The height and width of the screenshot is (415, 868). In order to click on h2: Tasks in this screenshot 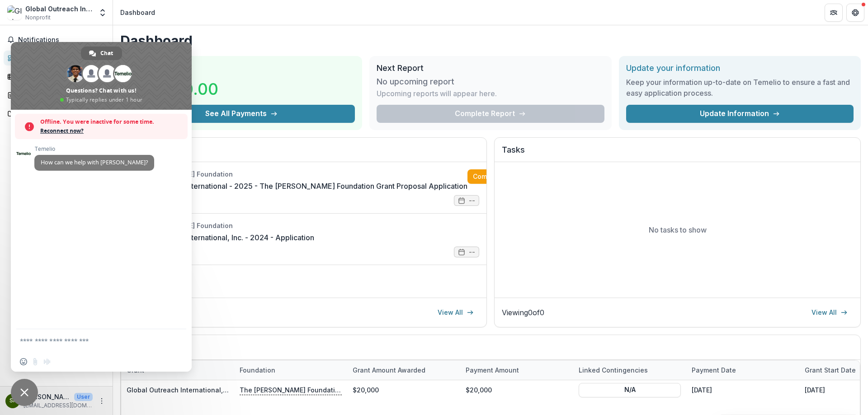, I will do `click(677, 154)`.